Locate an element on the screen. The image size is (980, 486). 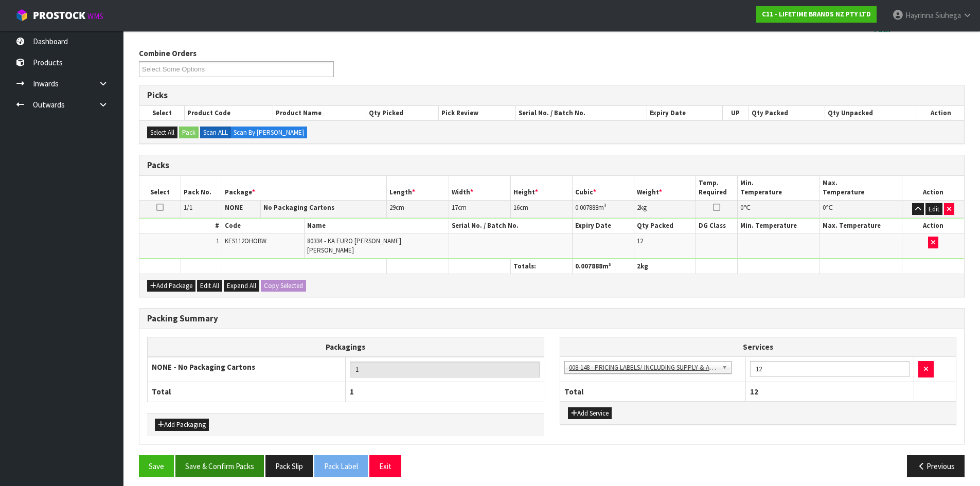
strong: No Packaging Cartons is located at coordinates (299, 207).